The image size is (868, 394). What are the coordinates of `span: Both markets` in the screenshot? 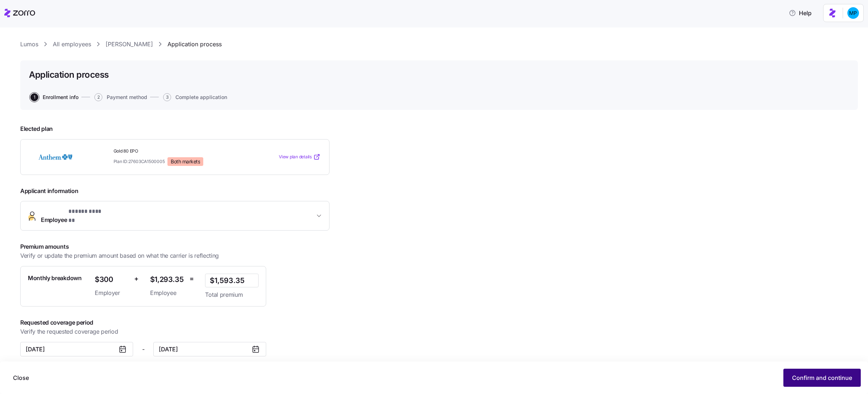 It's located at (185, 162).